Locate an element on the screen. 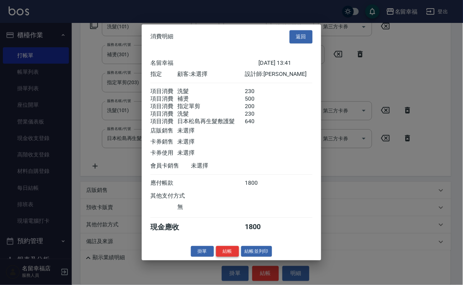  button: 結帳 is located at coordinates (227, 252).